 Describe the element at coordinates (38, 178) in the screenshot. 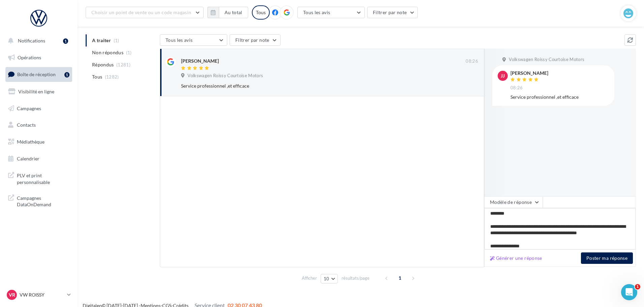

I see `a: PLV et print personnalisable` at that location.